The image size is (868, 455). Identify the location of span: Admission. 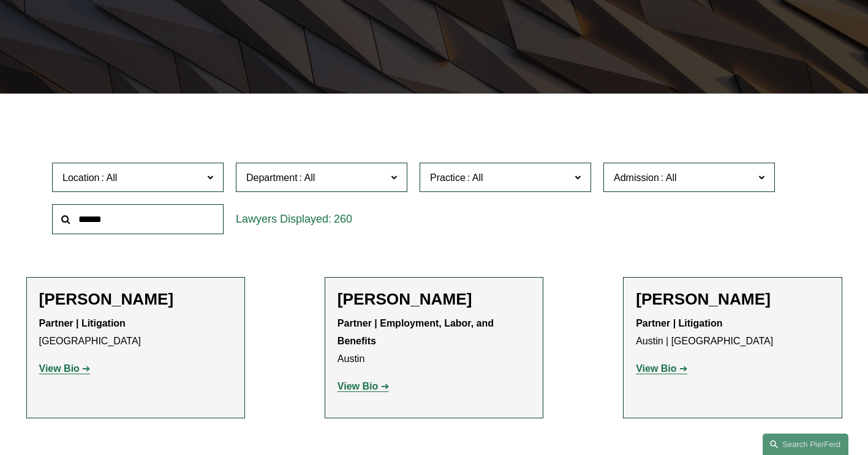
(636, 178).